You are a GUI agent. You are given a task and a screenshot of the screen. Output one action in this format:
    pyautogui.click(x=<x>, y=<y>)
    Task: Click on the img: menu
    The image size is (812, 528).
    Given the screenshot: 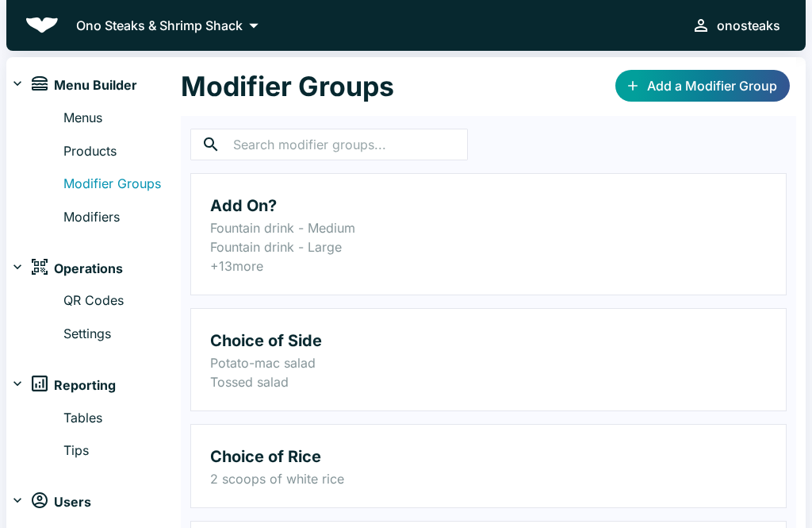 What is the action you would take?
    pyautogui.click(x=40, y=83)
    